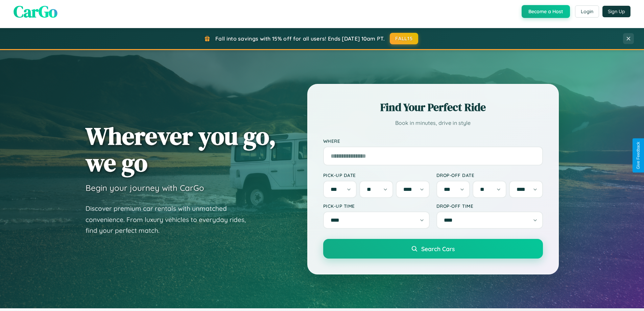 The height and width of the screenshot is (311, 644). I want to click on label: Where, so click(433, 141).